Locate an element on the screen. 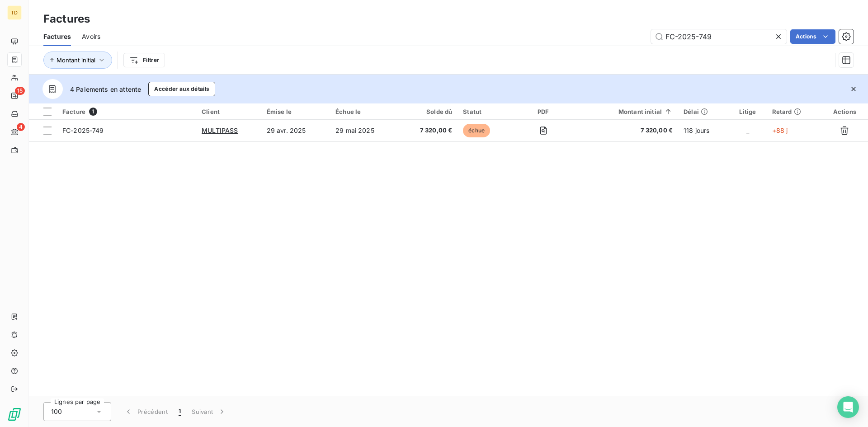 The image size is (868, 427). span: 4 is located at coordinates (21, 126).